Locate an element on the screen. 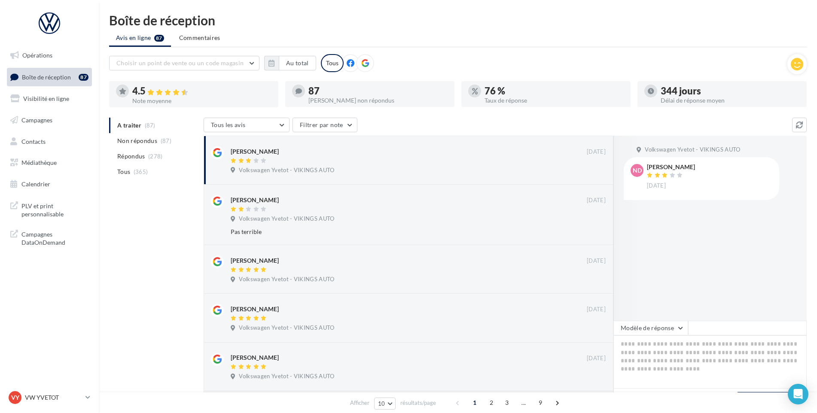 This screenshot has width=817, height=413. span: Répondus is located at coordinates (131, 156).